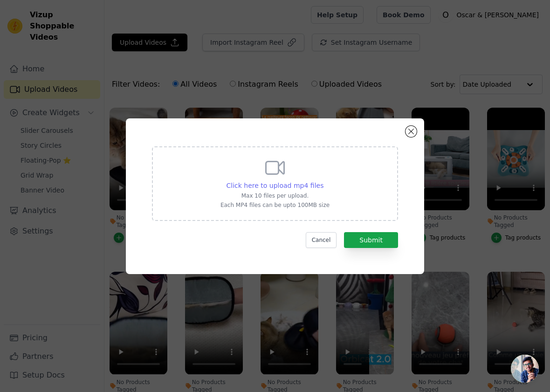 The height and width of the screenshot is (392, 550). What do you see at coordinates (275, 196) in the screenshot?
I see `p: Max 10 files per upload.` at bounding box center [275, 196].